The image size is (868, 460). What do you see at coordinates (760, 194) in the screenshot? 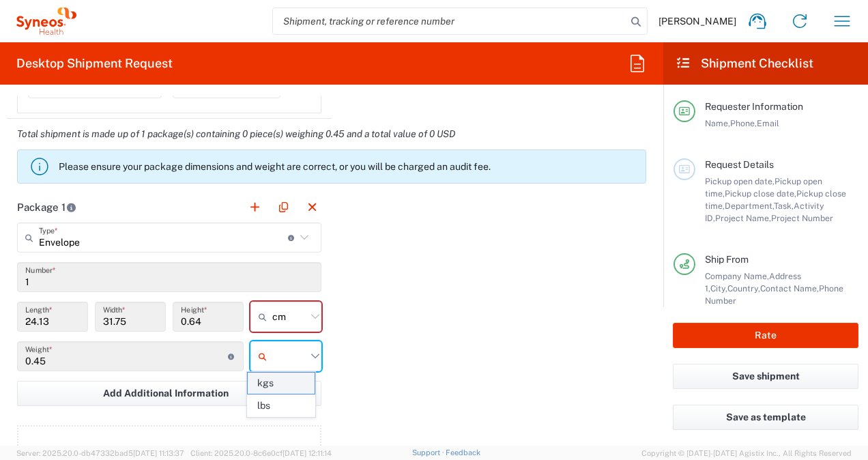
I see `span: Pickup close date,` at bounding box center [760, 194].